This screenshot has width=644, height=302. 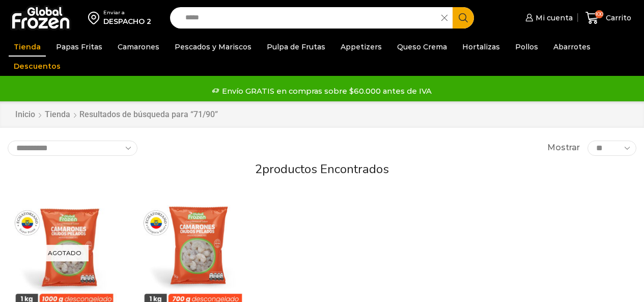 I want to click on a: Pescados y Mariscos, so click(x=213, y=47).